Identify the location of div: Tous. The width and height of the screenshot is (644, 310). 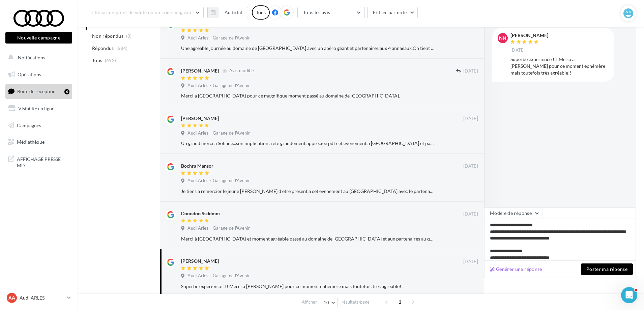
(261, 12).